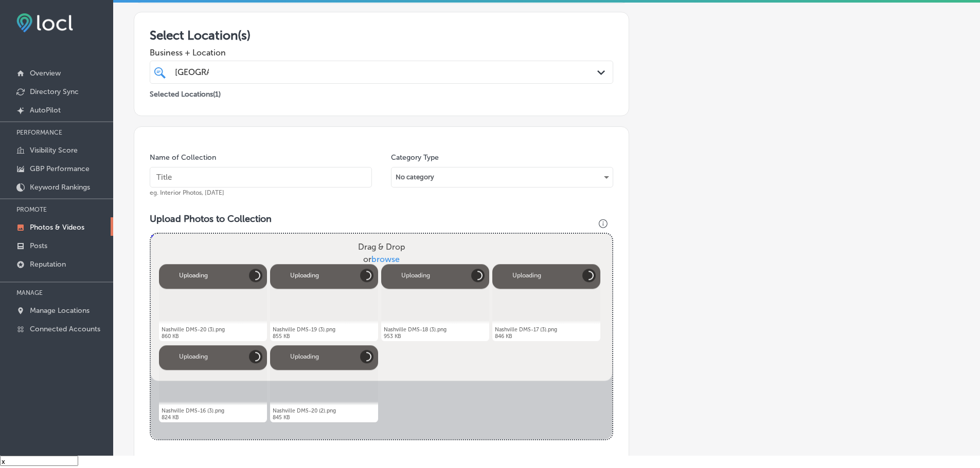 Image resolution: width=980 pixels, height=468 pixels. Describe the element at coordinates (415, 157) in the screenshot. I see `label: Category Type` at that location.